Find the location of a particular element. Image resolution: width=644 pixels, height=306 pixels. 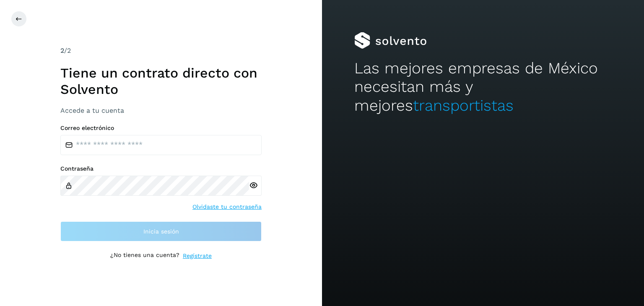

span: Inicia sesión is located at coordinates (161, 232).